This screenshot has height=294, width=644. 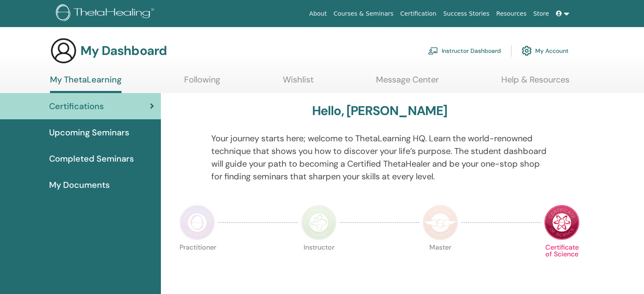 I want to click on p: Practitioner, so click(x=197, y=262).